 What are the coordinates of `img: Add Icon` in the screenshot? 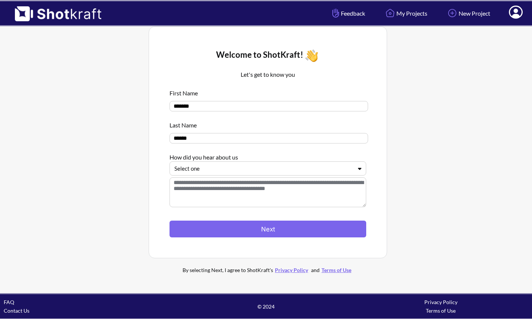 It's located at (452, 13).